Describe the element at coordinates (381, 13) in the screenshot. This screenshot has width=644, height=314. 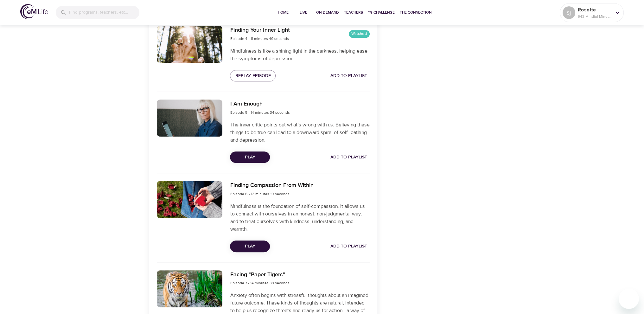
I see `span: 1% Challenge` at that location.